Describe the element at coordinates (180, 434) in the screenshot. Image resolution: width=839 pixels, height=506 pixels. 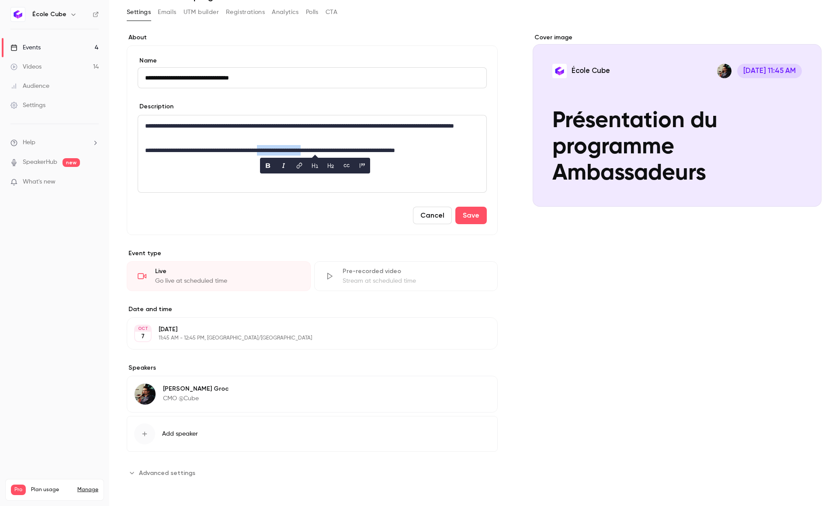
I see `span: Add speaker` at that location.